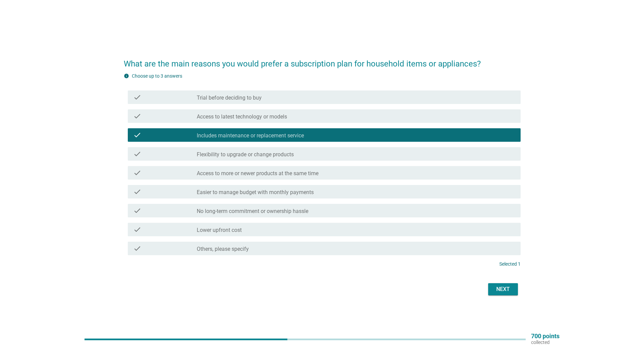 The width and height of the screenshot is (644, 348). I want to click on p: collected, so click(545, 342).